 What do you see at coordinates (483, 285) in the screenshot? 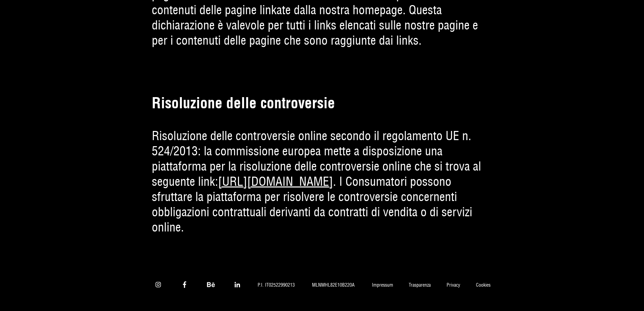
I see `a: Cookies` at bounding box center [483, 285].